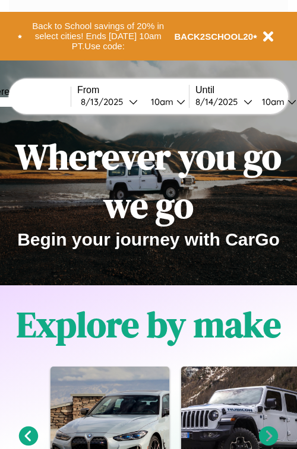  Describe the element at coordinates (148, 324) in the screenshot. I see `h1: Explore by make` at that location.